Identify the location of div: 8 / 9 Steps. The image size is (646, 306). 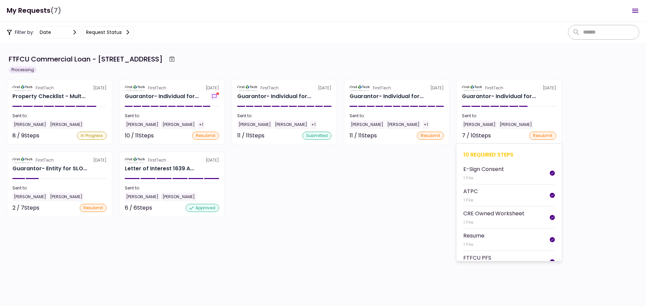
(26, 136).